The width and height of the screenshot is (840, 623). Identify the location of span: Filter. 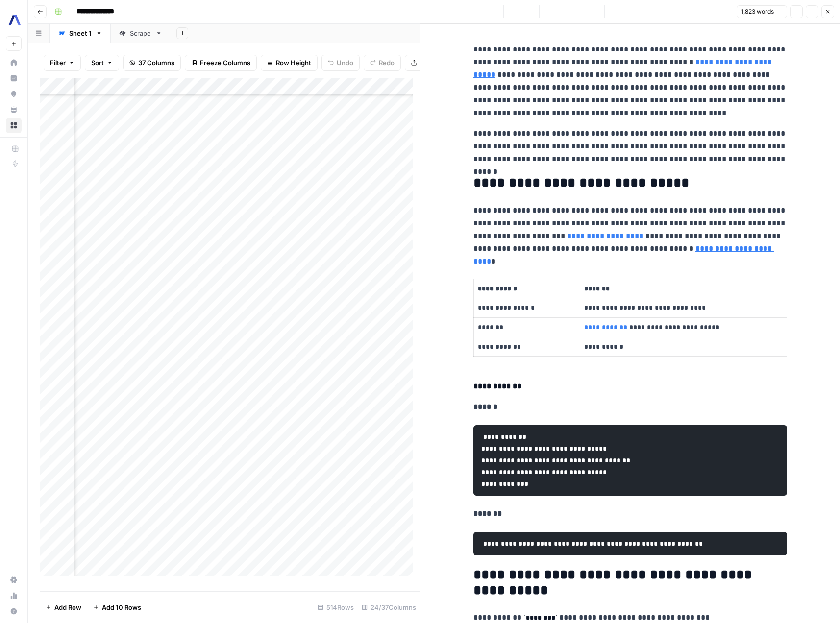
(58, 62).